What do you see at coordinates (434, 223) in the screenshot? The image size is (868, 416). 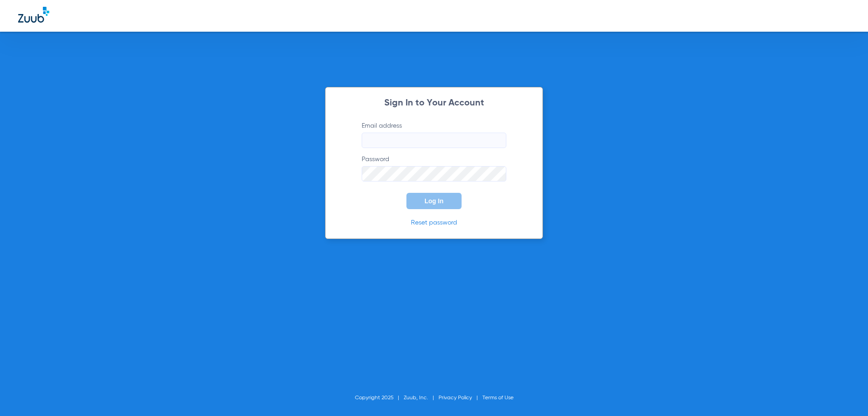 I see `a: Reset password` at bounding box center [434, 223].